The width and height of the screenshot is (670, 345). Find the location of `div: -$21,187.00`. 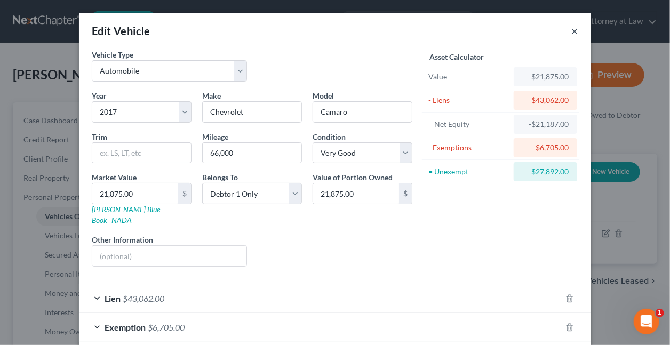

div: -$21,187.00 is located at coordinates (545, 124).